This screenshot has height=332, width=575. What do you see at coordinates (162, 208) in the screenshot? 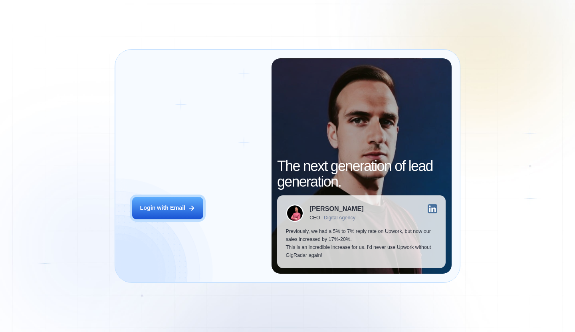
I see `div: Login with Email` at bounding box center [162, 208].